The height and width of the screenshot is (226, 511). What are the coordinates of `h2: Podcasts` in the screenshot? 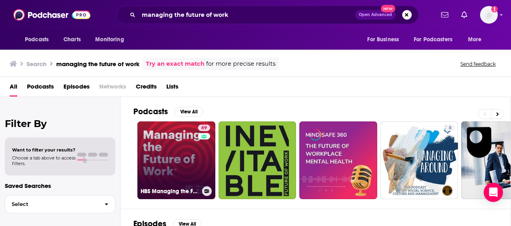 It's located at (151, 112).